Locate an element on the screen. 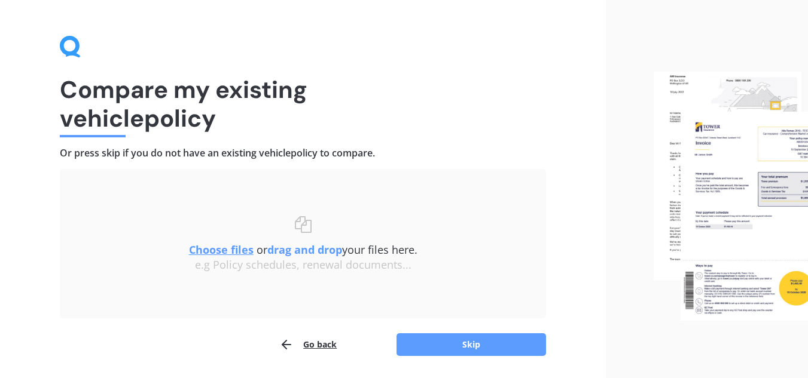 The image size is (808, 378). button: Skip is located at coordinates (471, 345).